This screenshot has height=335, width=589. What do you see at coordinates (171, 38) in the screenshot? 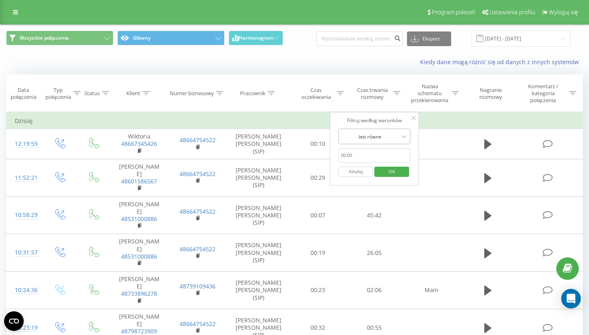
I see `button: Główny` at bounding box center [171, 38].